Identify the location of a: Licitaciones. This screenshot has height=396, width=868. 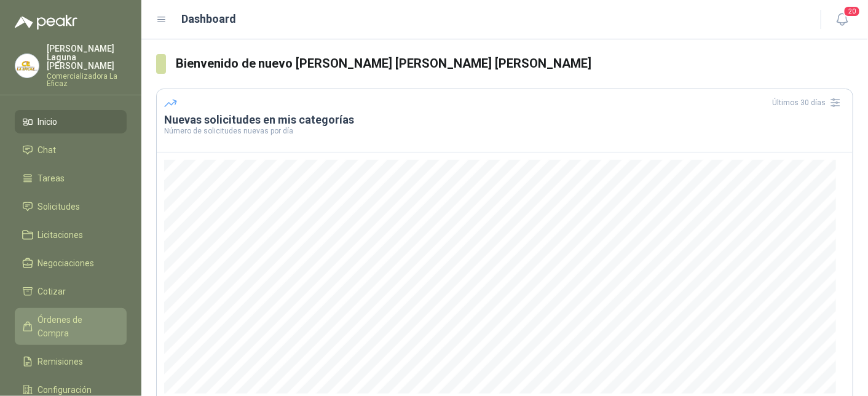
(70, 235).